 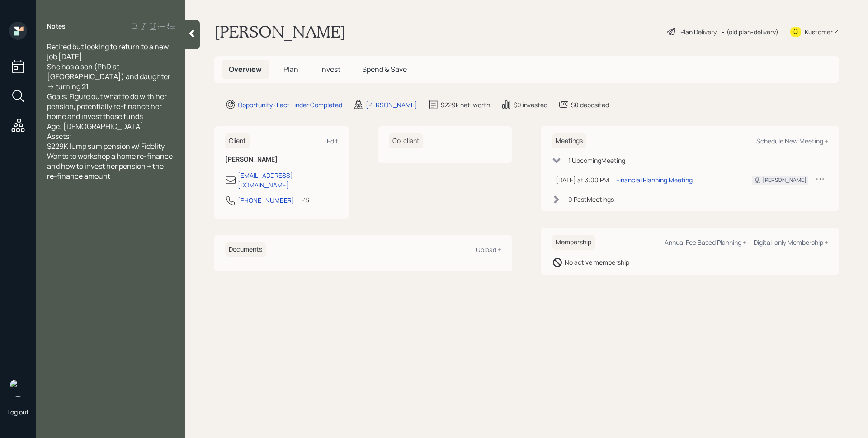 What do you see at coordinates (654, 180) in the screenshot?
I see `div: Financial Planning Meeting` at bounding box center [654, 180].